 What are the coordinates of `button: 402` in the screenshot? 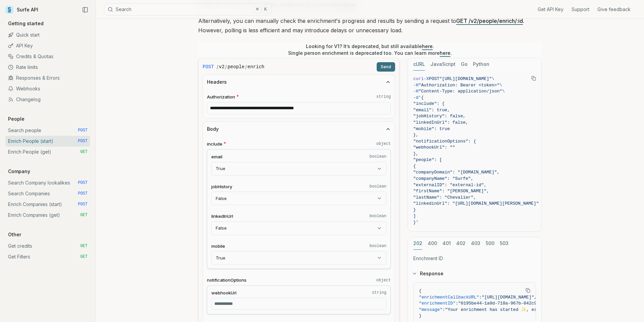 It's located at (461, 243).